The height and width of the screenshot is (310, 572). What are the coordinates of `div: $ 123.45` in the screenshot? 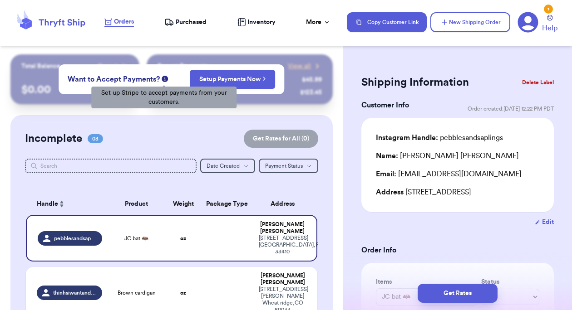 It's located at (311, 93).